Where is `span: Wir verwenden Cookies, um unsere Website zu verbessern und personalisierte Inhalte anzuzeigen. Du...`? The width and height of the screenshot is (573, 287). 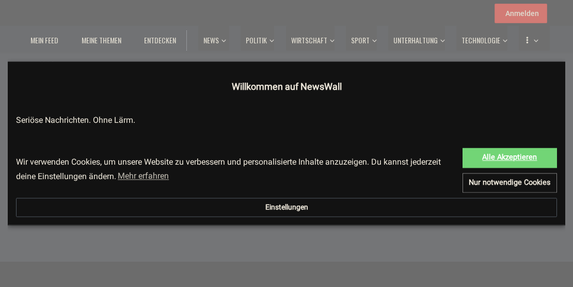
span: Wir verwenden Cookies, um unsere Website zu verbessern und personalisierte Inhalte anzuzeigen. Du... is located at coordinates (235, 170).